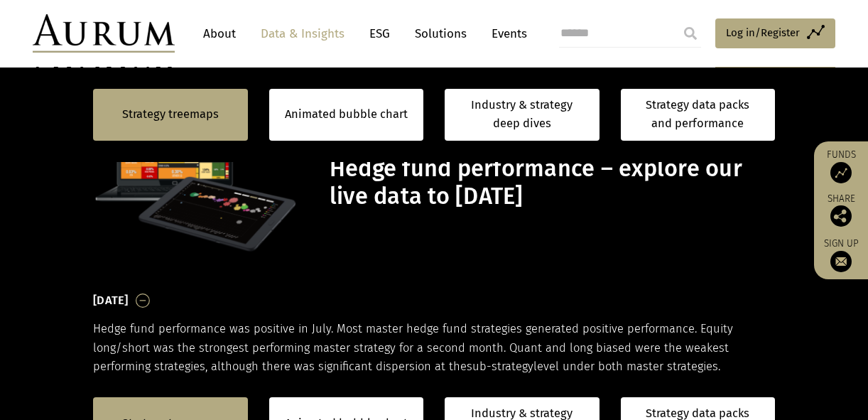  I want to click on a: ESG, so click(380, 33).